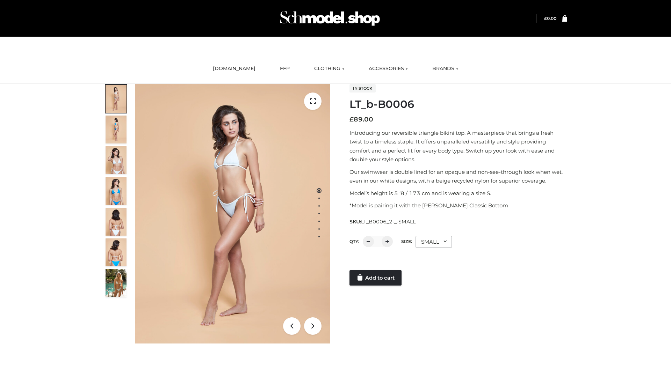 Image resolution: width=671 pixels, height=377 pixels. I want to click on img: ArielClassicBikiniTop_CloudNine_AzureSky_OW114ECO_1, so click(233, 214).